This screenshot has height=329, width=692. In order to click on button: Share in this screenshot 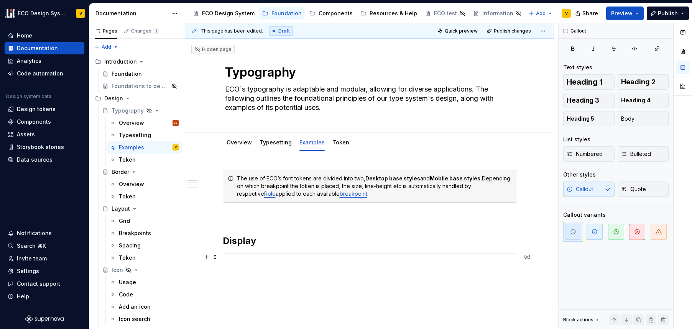, I will do `click(587, 13)`.